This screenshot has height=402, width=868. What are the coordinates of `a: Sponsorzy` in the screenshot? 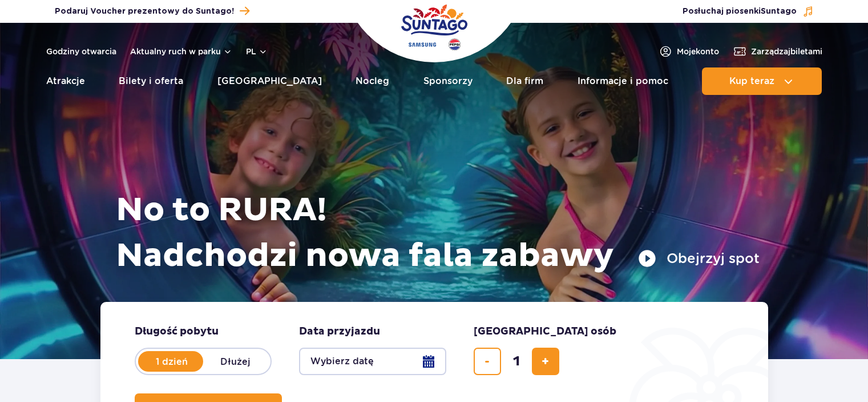 It's located at (448, 81).